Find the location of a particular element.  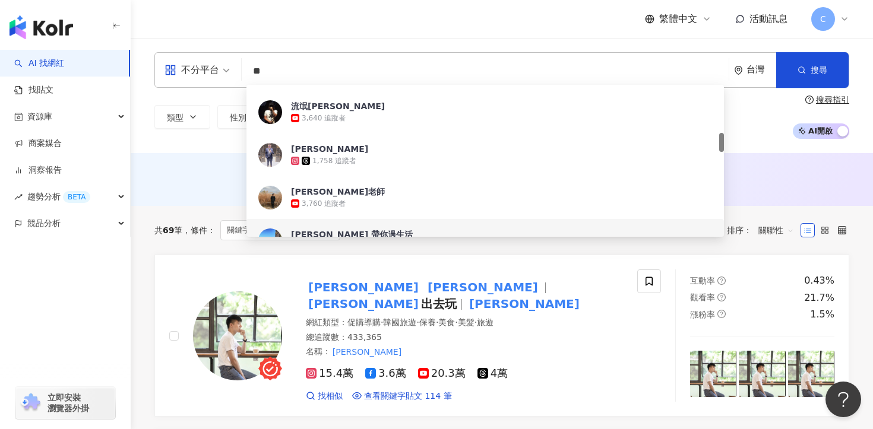

a: chrome extension立即安裝 瀏覽器外掛 is located at coordinates (65, 403).